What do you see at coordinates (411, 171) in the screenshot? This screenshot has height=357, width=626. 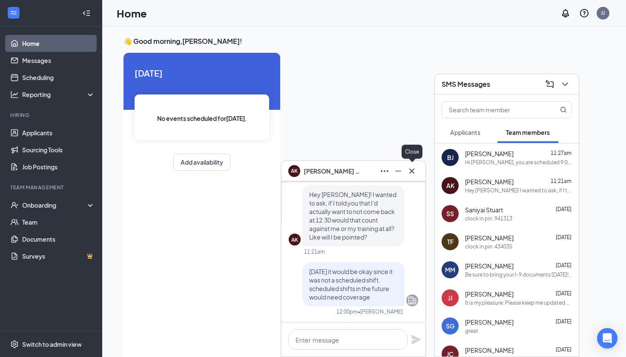 I see `svg: Cross` at bounding box center [411, 171].